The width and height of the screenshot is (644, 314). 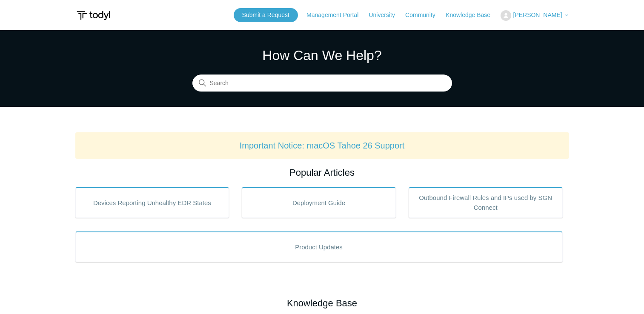 What do you see at coordinates (486, 203) in the screenshot?
I see `a: Outbound Firewall Rules and IPs used by SGN Connect` at bounding box center [486, 203].